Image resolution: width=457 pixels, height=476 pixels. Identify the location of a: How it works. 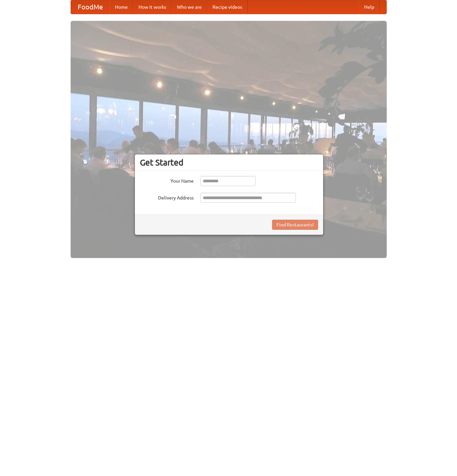
(152, 7).